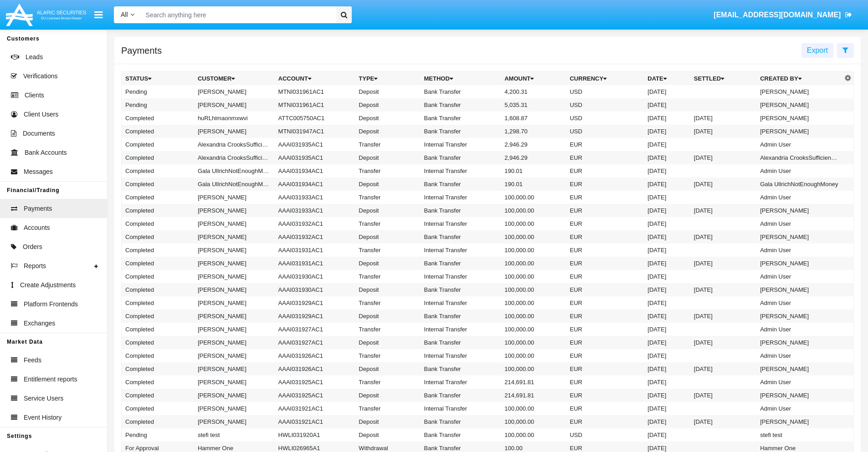 The image size is (868, 452). Describe the element at coordinates (315, 342) in the screenshot. I see `td: AAAI031927AC1` at that location.